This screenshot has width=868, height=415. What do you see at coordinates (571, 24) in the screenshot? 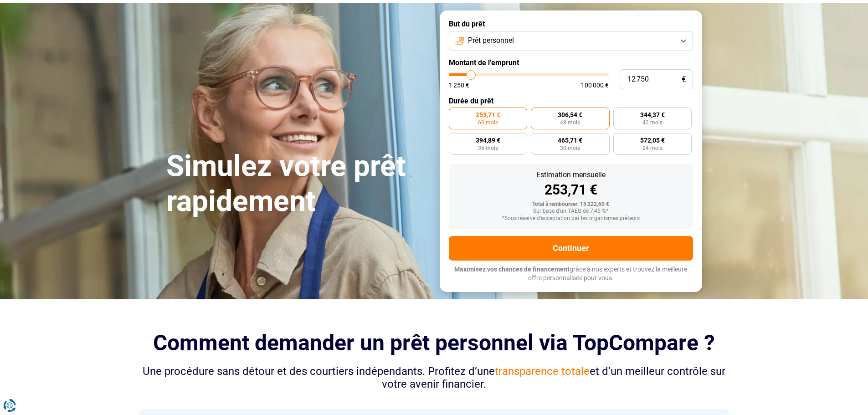
I see `label: But du prêt` at bounding box center [571, 24].